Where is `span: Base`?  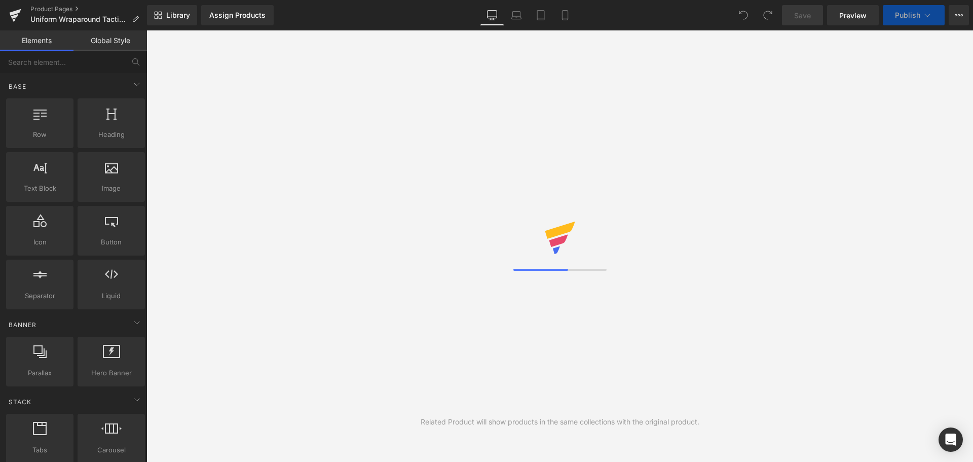
span: Base is located at coordinates (17, 86).